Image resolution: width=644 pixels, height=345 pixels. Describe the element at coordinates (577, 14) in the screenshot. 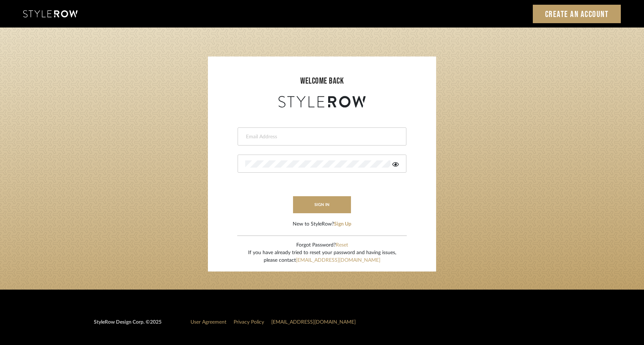

I see `a: Create an Account` at that location.